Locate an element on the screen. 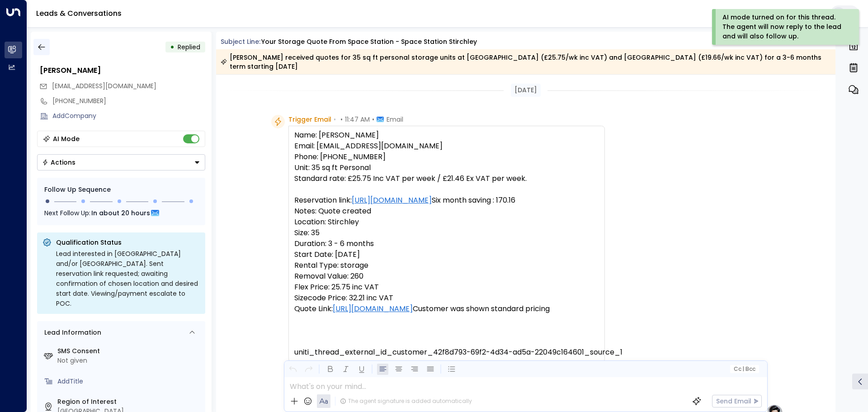 Image resolution: width=868 pixels, height=412 pixels. div: Lead Information is located at coordinates (71, 333).